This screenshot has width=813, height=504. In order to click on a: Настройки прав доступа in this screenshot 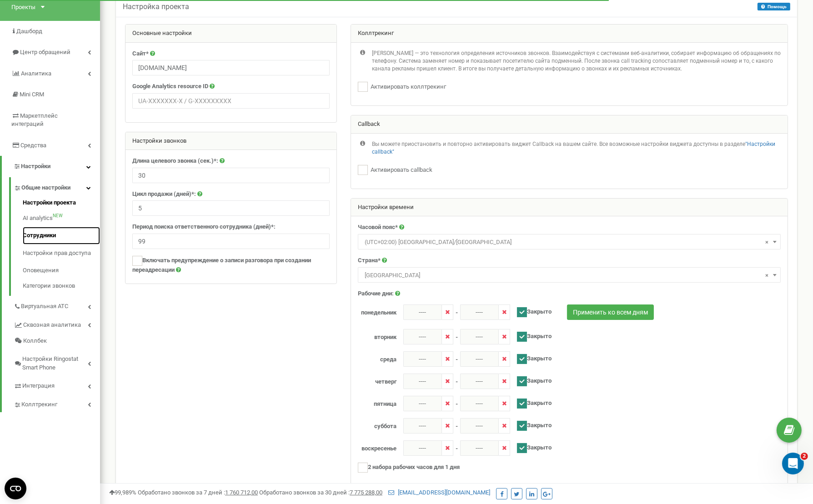, I will do `click(61, 253)`.